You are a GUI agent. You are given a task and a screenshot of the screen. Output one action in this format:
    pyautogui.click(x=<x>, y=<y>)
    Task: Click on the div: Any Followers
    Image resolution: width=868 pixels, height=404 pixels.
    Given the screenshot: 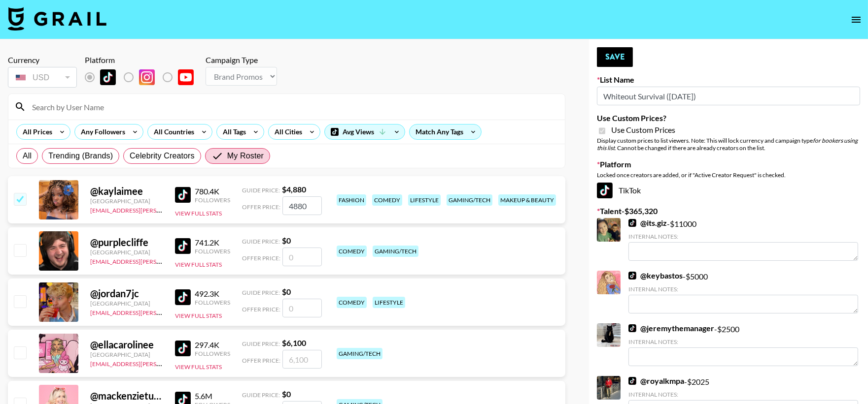 What is the action you would take?
    pyautogui.click(x=101, y=132)
    